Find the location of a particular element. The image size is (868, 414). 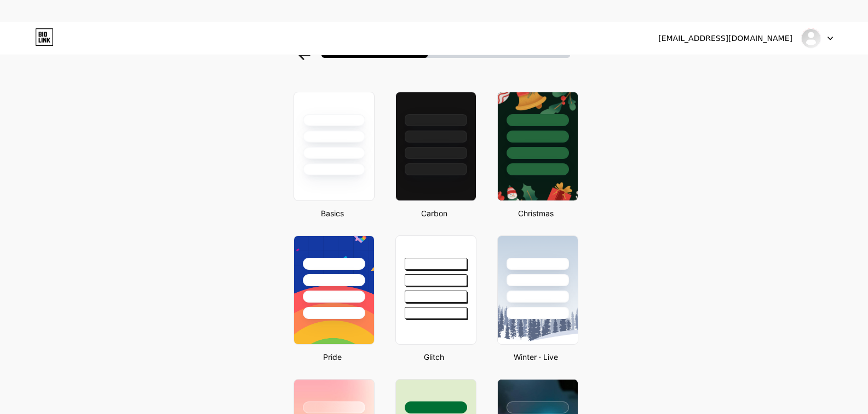

div: Pride is located at coordinates (333, 358).